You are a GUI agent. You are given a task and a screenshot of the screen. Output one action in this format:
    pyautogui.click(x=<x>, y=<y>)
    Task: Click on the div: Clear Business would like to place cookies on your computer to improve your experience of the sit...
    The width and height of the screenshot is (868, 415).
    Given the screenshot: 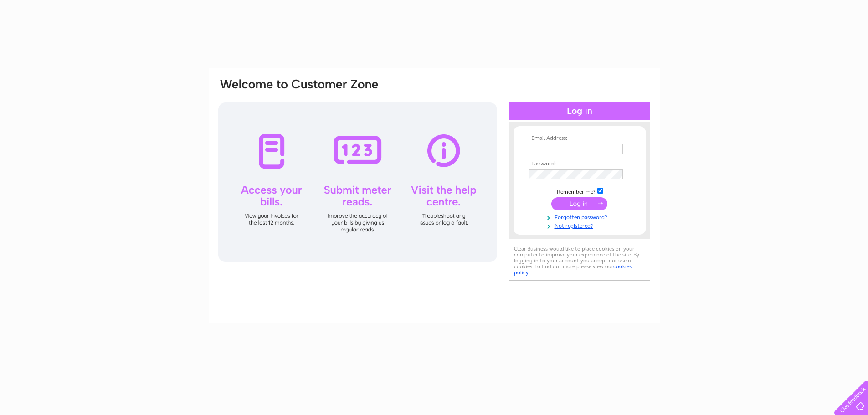 What is the action you would take?
    pyautogui.click(x=579, y=261)
    